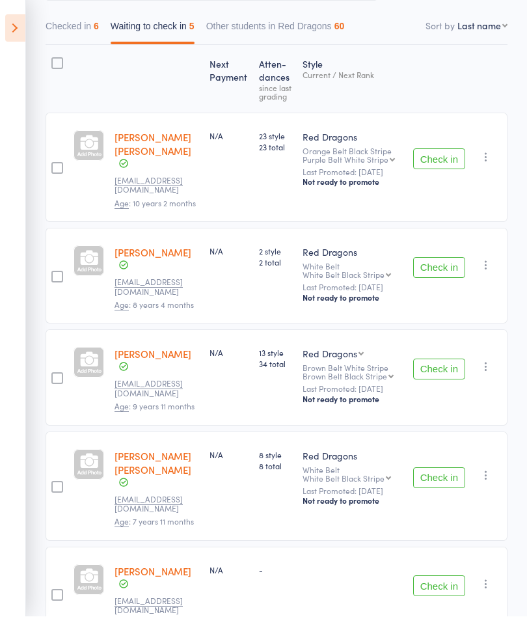 The image size is (527, 617). Describe the element at coordinates (275, 455) in the screenshot. I see `span: 8 style` at that location.